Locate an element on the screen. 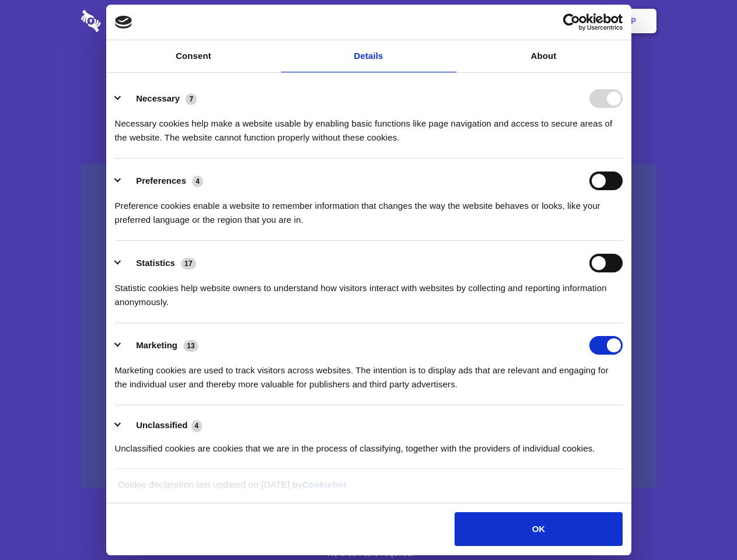 Image resolution: width=737 pixels, height=560 pixels. a: Consent is located at coordinates (194, 56).